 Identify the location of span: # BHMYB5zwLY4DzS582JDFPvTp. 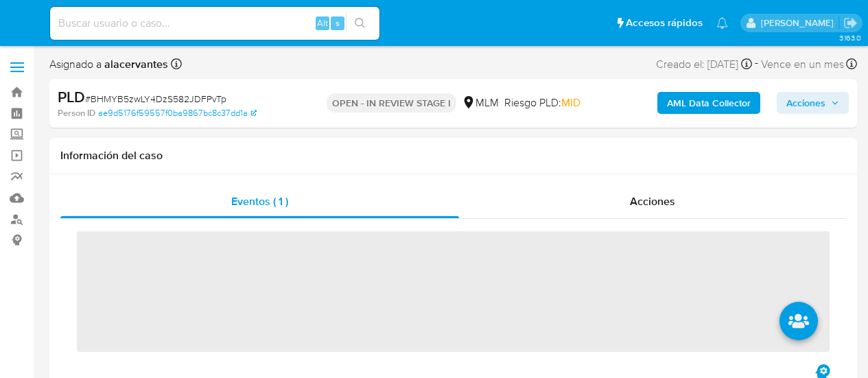
(156, 99).